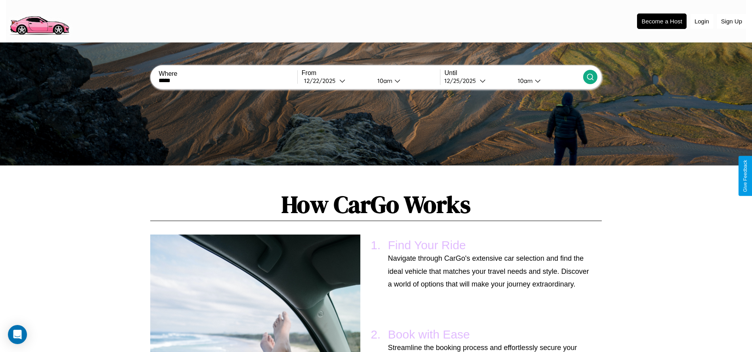 The height and width of the screenshot is (352, 752). I want to click on button: 12/22/2025, so click(336, 81).